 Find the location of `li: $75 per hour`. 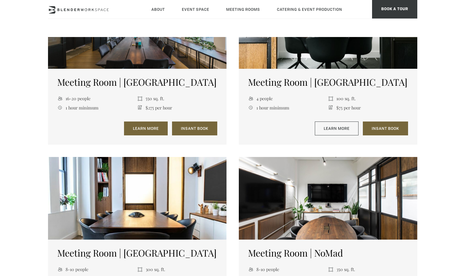

li: $75 per hour is located at coordinates (368, 107).